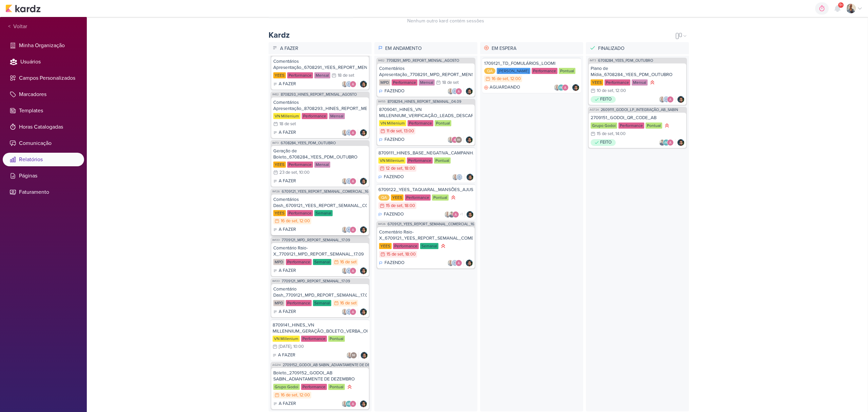 The height and width of the screenshot is (412, 868). I want to click on a: Boleto_2709152_GODOI_AB SABIN_ADIANTAMENTE DE DEZEMBRO Grupo Godoi Performance Pontual 16 de set ..., so click(320, 389).